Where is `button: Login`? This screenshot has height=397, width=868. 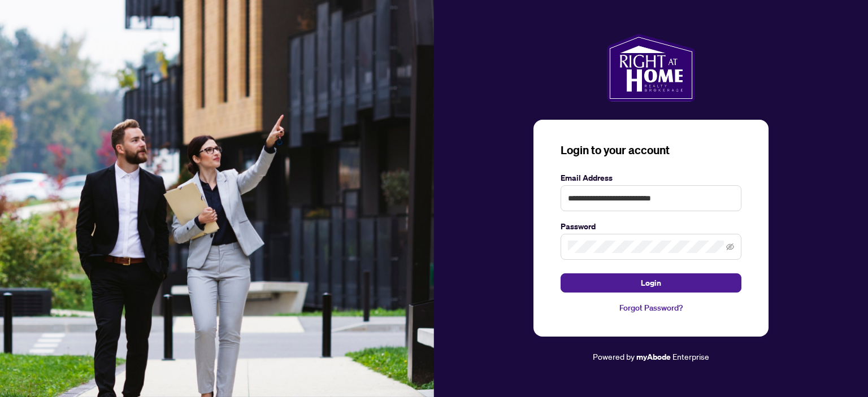 button: Login is located at coordinates (651, 283).